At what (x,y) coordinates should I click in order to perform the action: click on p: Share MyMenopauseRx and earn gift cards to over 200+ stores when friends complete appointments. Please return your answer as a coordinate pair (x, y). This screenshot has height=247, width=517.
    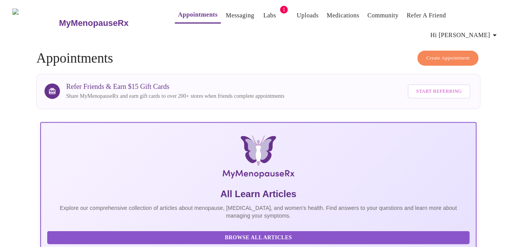
    Looking at the image, I should click on (175, 96).